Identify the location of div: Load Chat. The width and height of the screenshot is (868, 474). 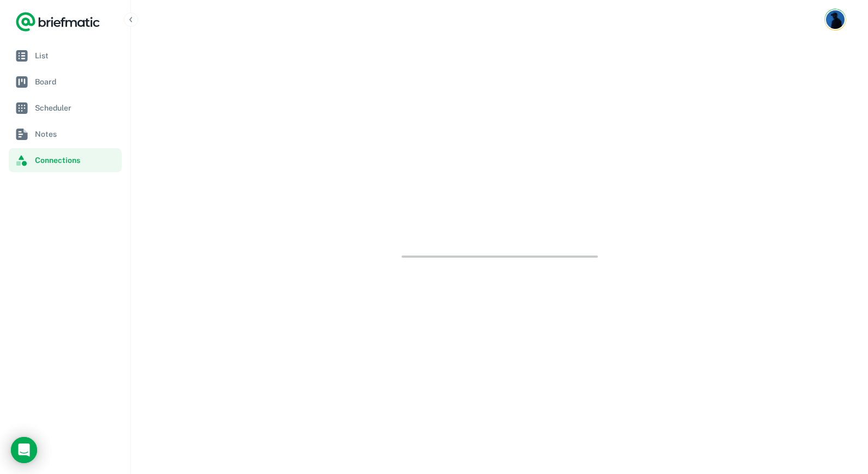
(24, 450).